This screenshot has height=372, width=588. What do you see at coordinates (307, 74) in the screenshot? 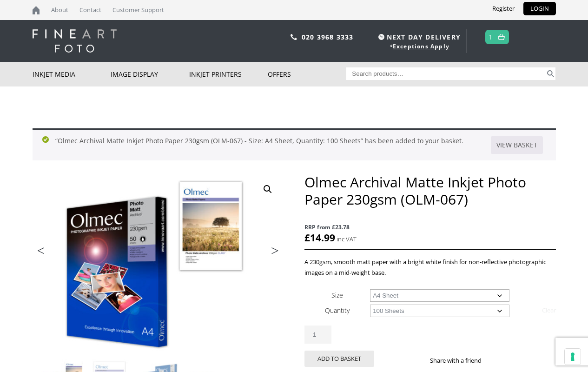
I see `a: Offers` at bounding box center [307, 74].